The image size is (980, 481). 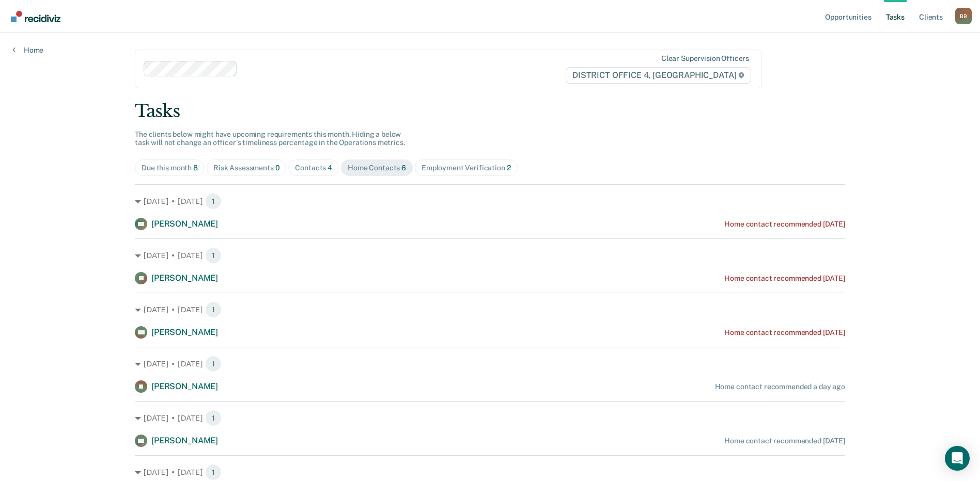 What do you see at coordinates (780, 387) in the screenshot?
I see `div: Home contact recommended a day ago` at bounding box center [780, 387].